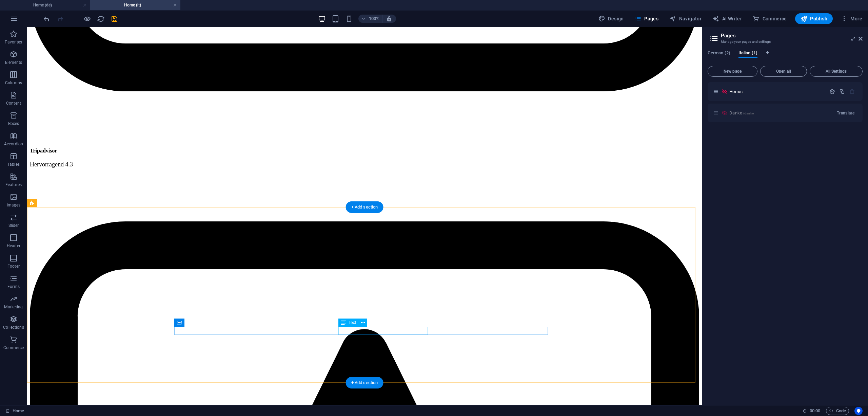 This screenshot has height=416, width=868. Describe the element at coordinates (685, 19) in the screenshot. I see `button: Navigator` at that location.